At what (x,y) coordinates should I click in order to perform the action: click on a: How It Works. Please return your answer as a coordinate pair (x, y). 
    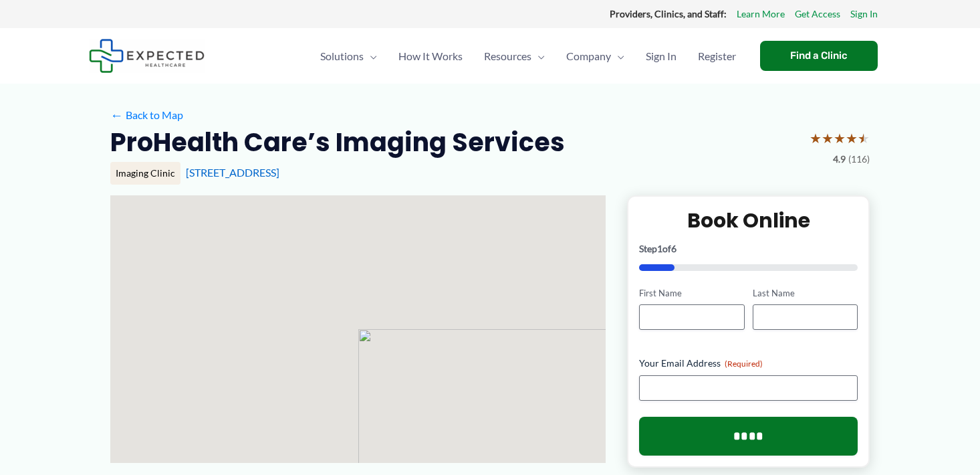
    Looking at the image, I should click on (430, 57).